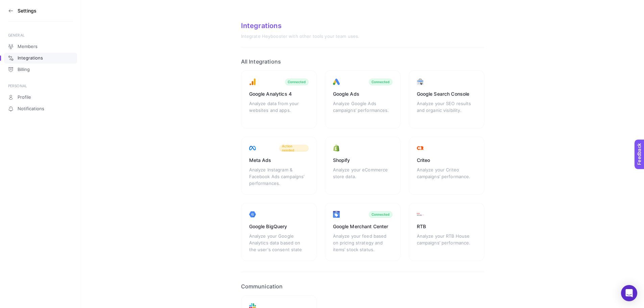  What do you see at coordinates (447, 227) in the screenshot?
I see `div: RTB` at bounding box center [447, 227].